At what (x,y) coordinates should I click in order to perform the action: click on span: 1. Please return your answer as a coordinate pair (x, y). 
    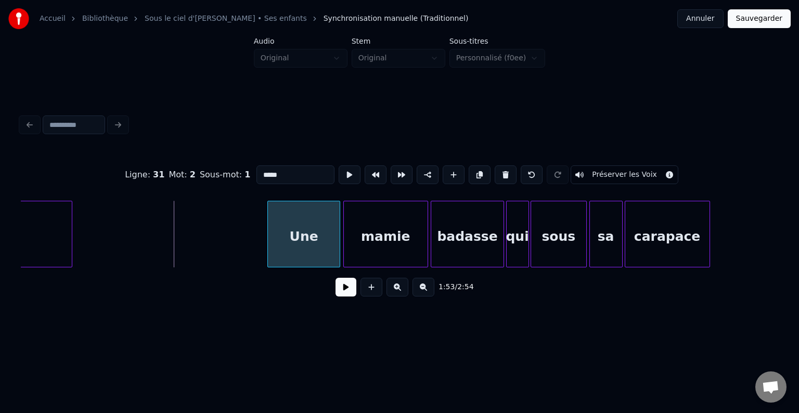
    Looking at the image, I should click on (247, 174).